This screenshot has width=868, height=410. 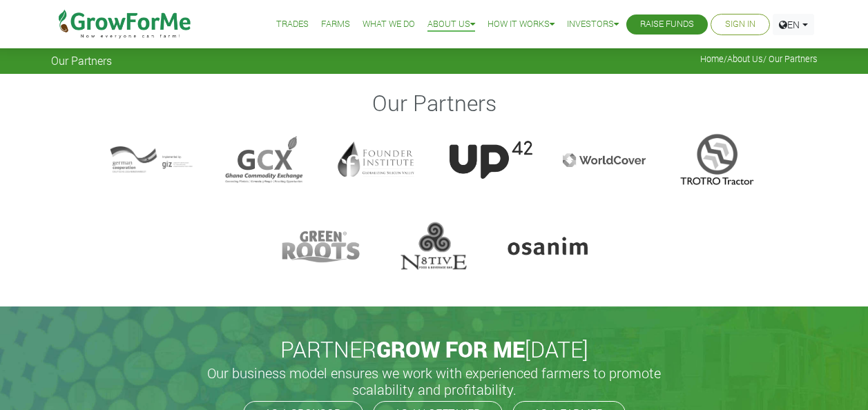 I want to click on a: Sign In, so click(x=740, y=24).